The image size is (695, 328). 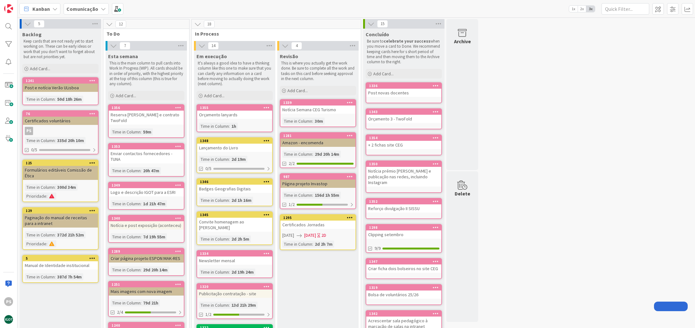 I want to click on div: 30m, so click(x=319, y=121).